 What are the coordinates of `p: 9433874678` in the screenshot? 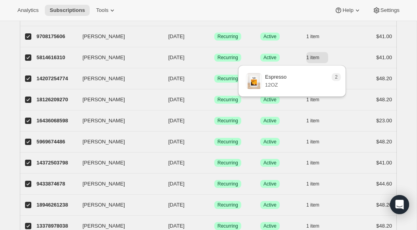 It's located at (56, 184).